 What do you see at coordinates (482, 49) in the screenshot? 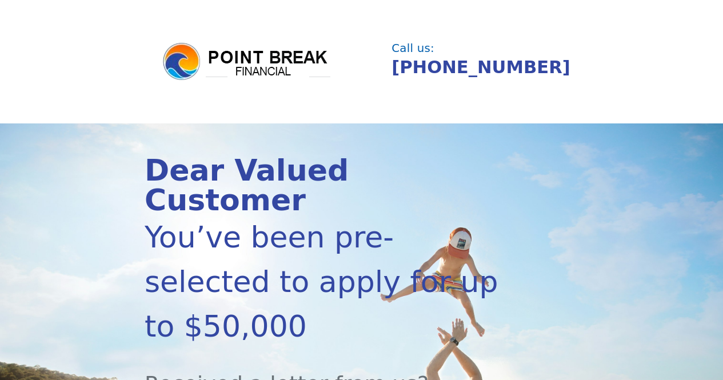
I see `div: Call us:` at bounding box center [482, 49].